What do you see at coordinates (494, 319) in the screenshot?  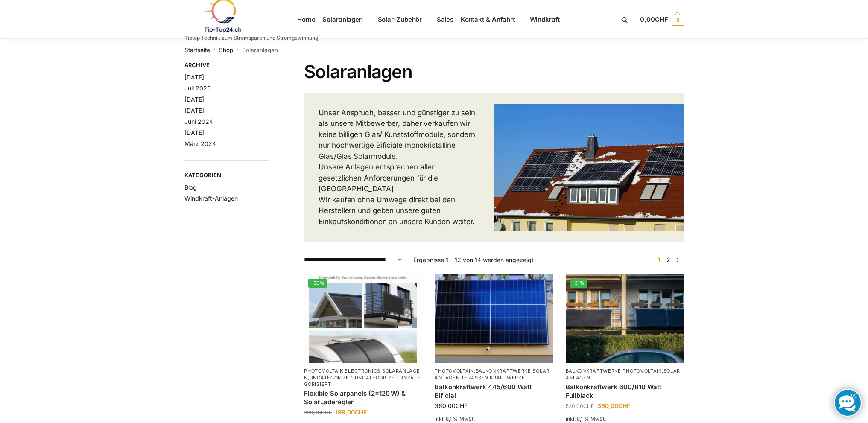 I see `a: Solaranlage für den kleinen Balkon` at bounding box center [494, 319].